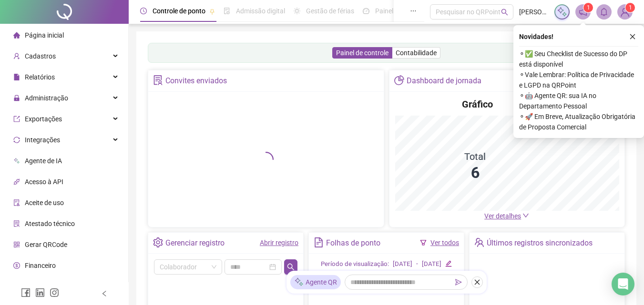  I want to click on span: Agente de IA, so click(44, 161).